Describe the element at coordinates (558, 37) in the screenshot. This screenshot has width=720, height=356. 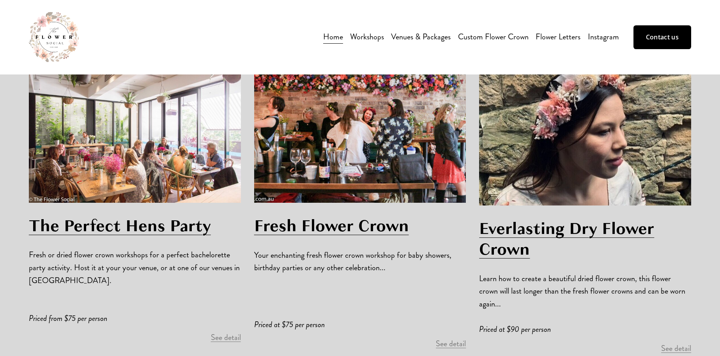
I see `a: Flower Letters` at that location.